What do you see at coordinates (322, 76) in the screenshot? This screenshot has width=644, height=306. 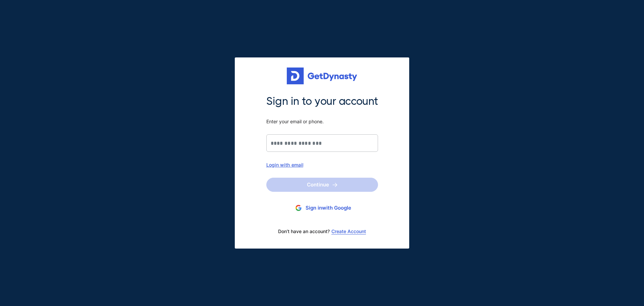 I see `img: Get started for free with Dynasty Trust Company` at bounding box center [322, 76].